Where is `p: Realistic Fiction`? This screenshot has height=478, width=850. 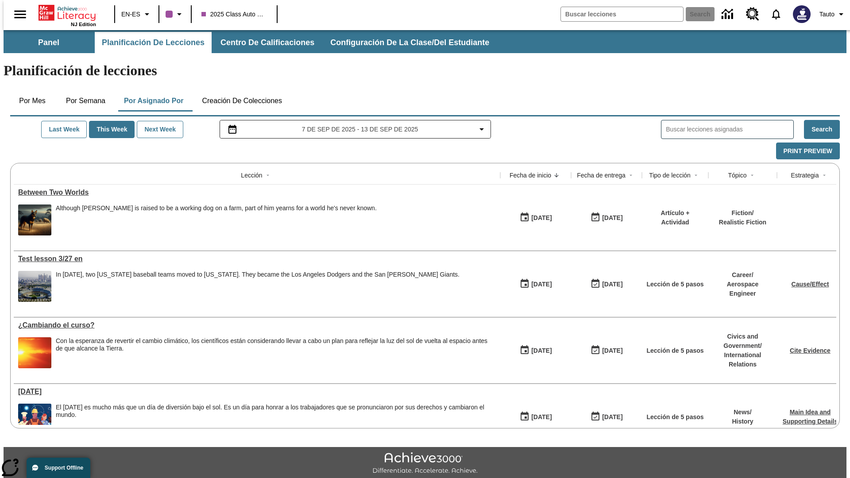 p: Realistic Fiction is located at coordinates (742, 222).